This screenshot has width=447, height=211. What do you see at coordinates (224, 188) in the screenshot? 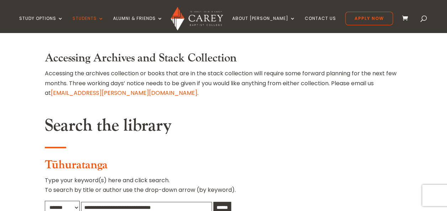
I see `p: Type your keyword(s) here and click search. To search by title or author use the drop-down arrow ...` at bounding box center [224, 188].